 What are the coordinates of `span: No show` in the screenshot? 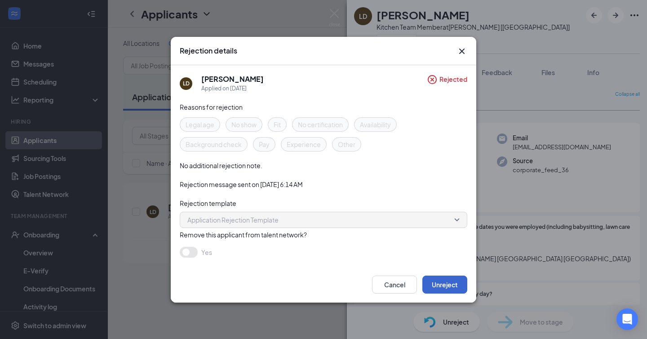 It's located at (244, 124).